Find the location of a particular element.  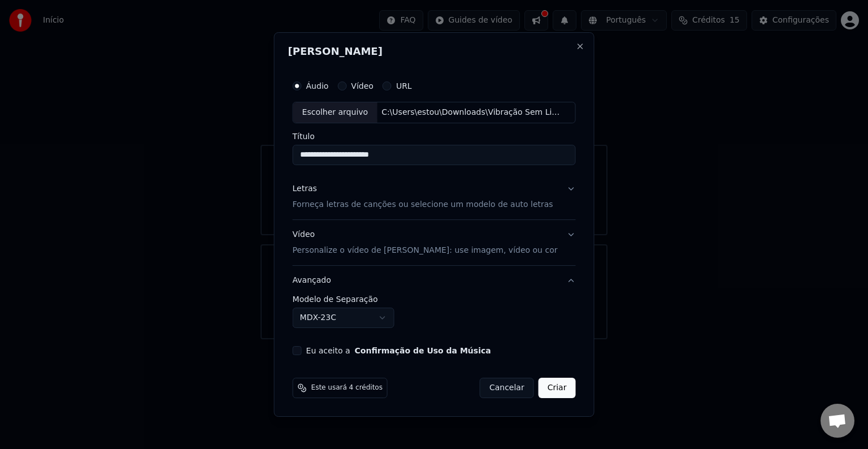

label: Título is located at coordinates (434, 136).